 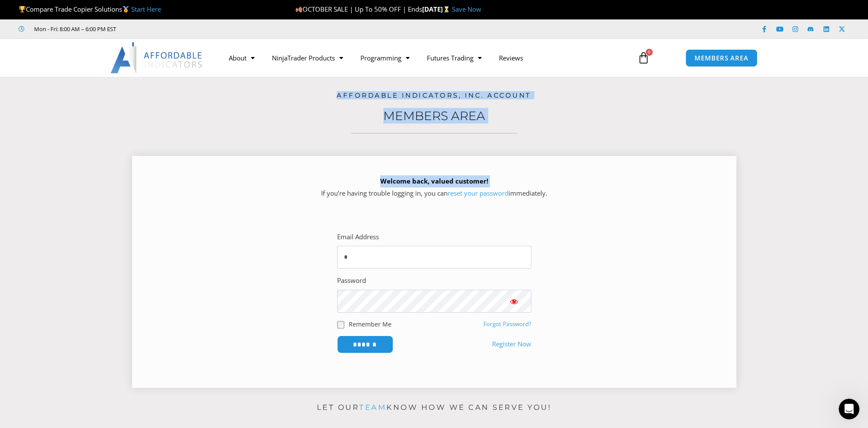 I want to click on a: Members Area, so click(x=434, y=116).